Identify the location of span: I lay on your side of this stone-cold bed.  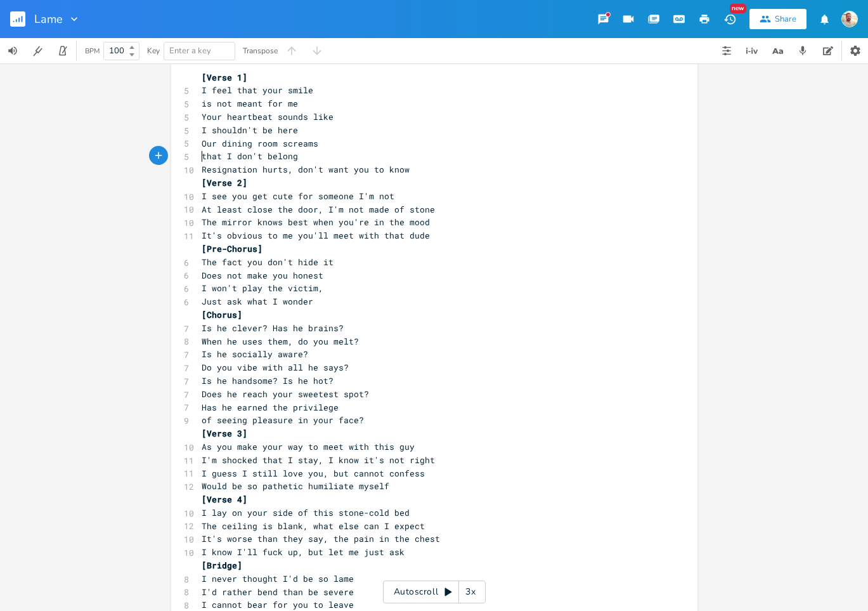
(306, 513).